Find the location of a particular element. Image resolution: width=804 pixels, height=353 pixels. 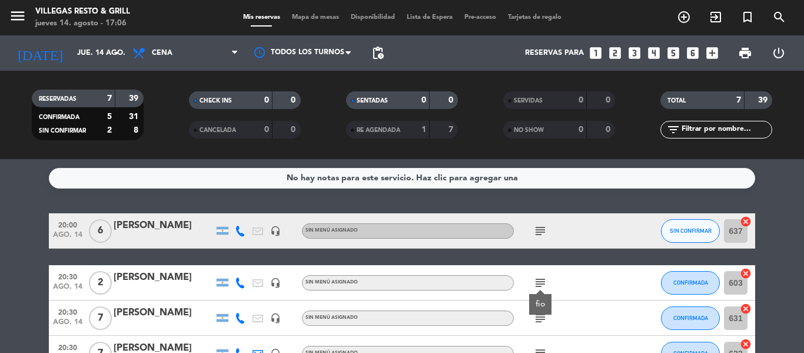

div: fio is located at coordinates (540, 304).